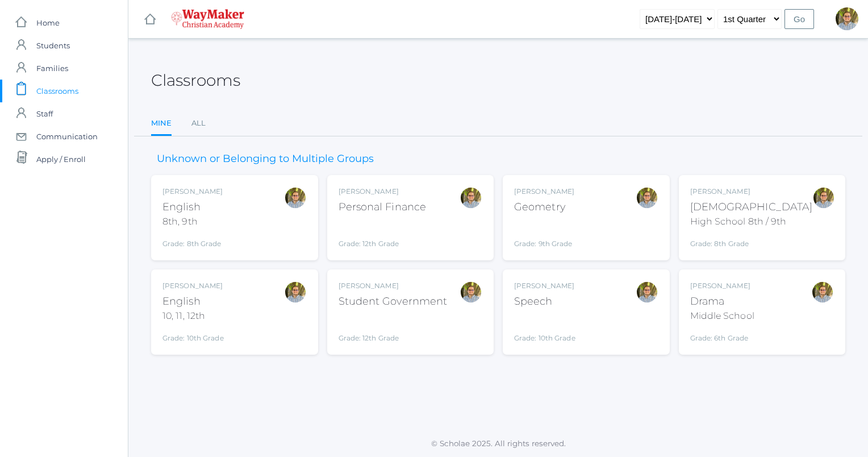 Image resolution: width=868 pixels, height=457 pixels. Describe the element at coordinates (198, 124) in the screenshot. I see `a: All` at that location.